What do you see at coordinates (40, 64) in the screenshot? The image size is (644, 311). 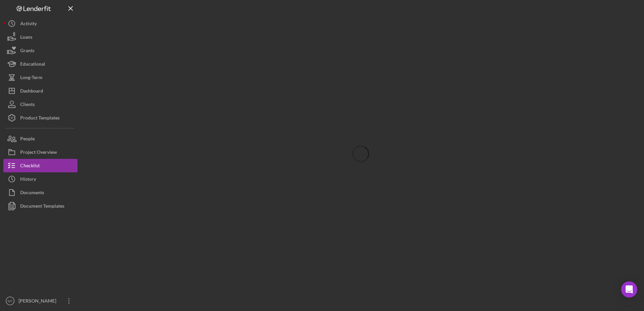 I see `button: Educational` at bounding box center [40, 64].